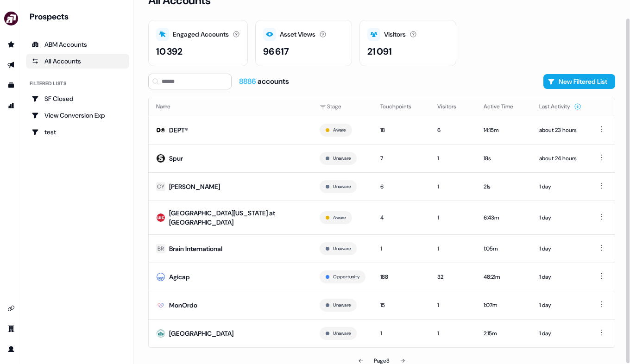 This screenshot has height=364, width=630. Describe the element at coordinates (504, 130) in the screenshot. I see `div: 14:15m` at that location.